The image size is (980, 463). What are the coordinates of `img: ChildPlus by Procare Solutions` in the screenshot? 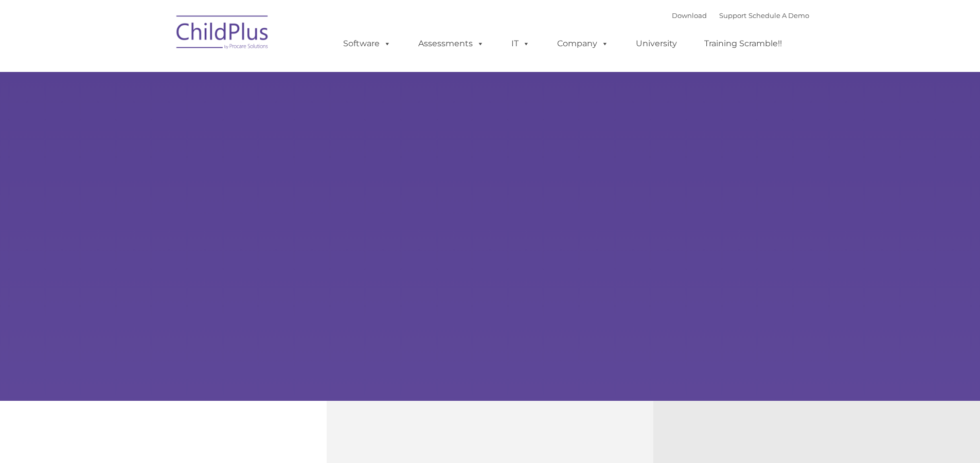 It's located at (223, 34).